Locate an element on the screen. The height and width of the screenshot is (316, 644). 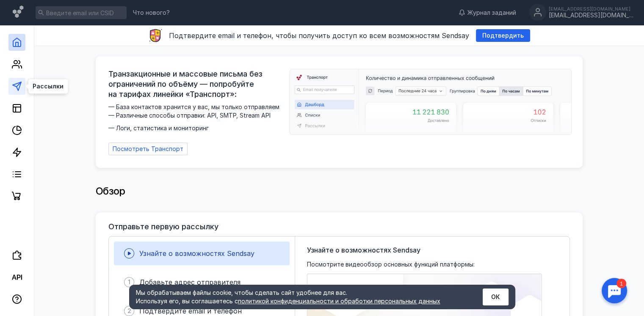
span: Добавьте адрес отправителя is located at coordinates (190, 282).